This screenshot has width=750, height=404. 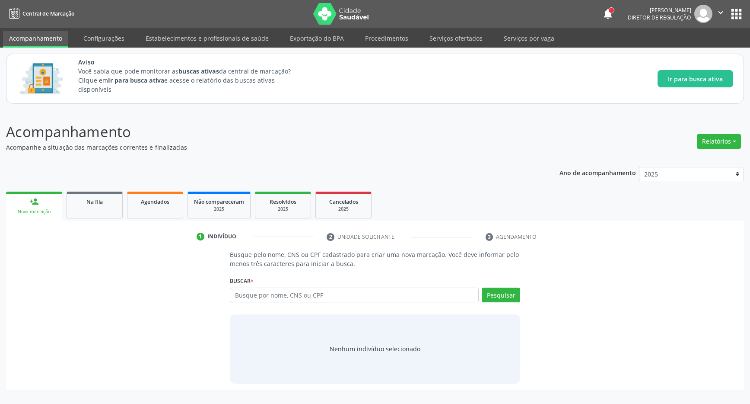 I want to click on button: Relatórios, so click(x=719, y=141).